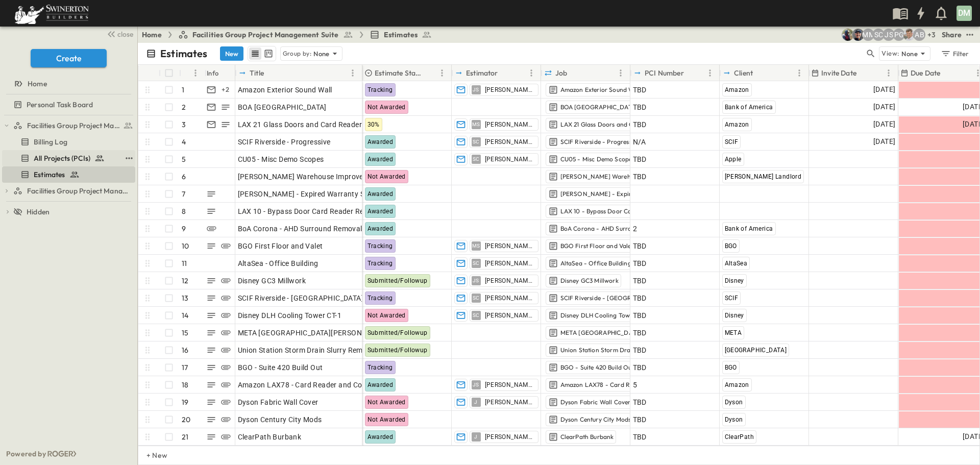 The height and width of the screenshot is (465, 980). Describe the element at coordinates (297, 53) in the screenshot. I see `p: Group by:` at that location.